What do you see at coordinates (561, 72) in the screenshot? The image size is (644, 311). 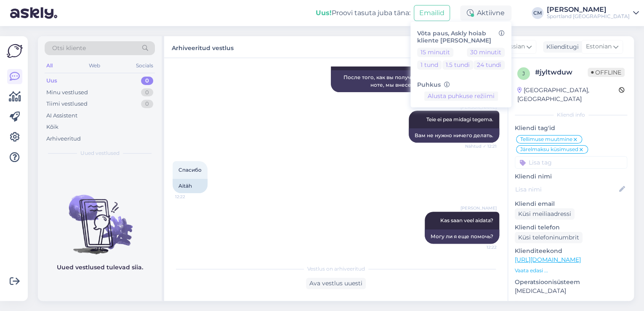 I see `div: # jyltwduw` at bounding box center [561, 72].